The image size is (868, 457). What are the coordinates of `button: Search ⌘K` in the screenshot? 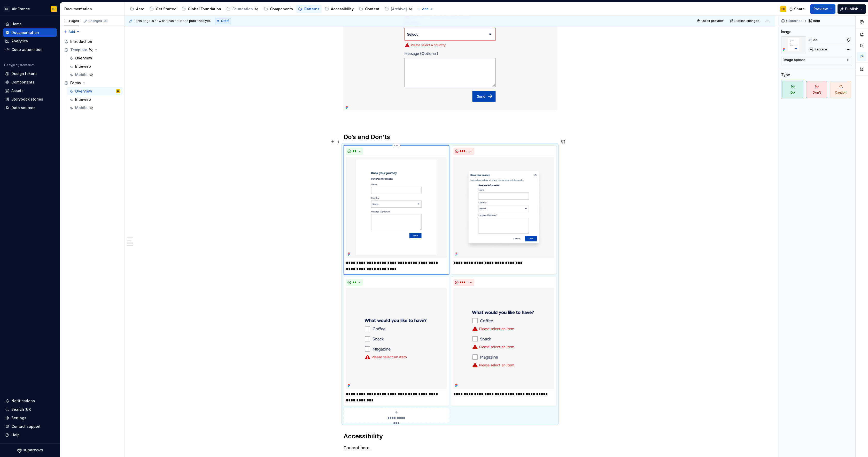 It's located at (30, 409).